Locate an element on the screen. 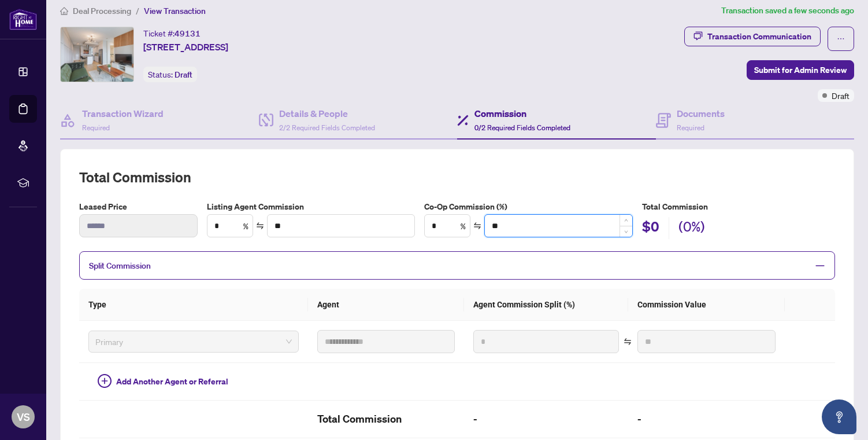 This screenshot has height=440, width=868. img: IMG-W12339845_1.jpg is located at coordinates (97, 54).